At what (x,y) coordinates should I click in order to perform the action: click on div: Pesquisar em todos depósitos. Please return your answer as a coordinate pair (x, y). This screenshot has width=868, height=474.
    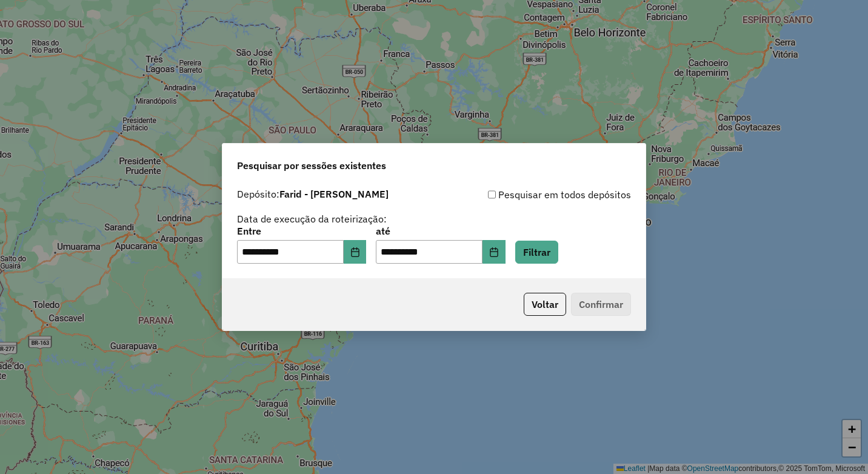
    Looking at the image, I should click on (532, 195).